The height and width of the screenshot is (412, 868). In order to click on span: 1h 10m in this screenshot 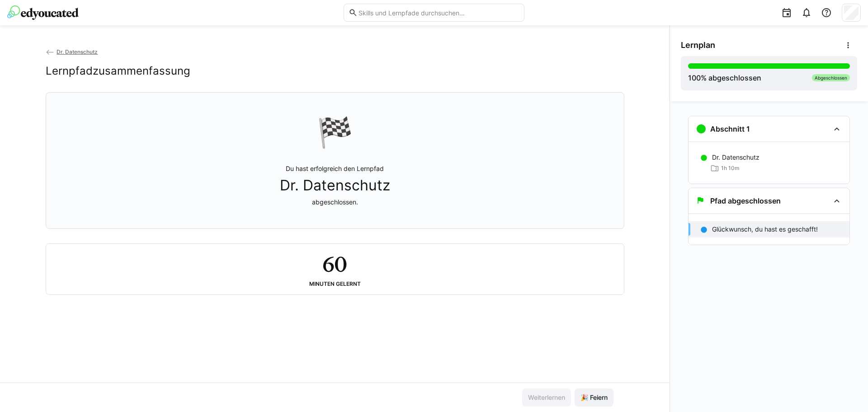, I will do `click(730, 168)`.